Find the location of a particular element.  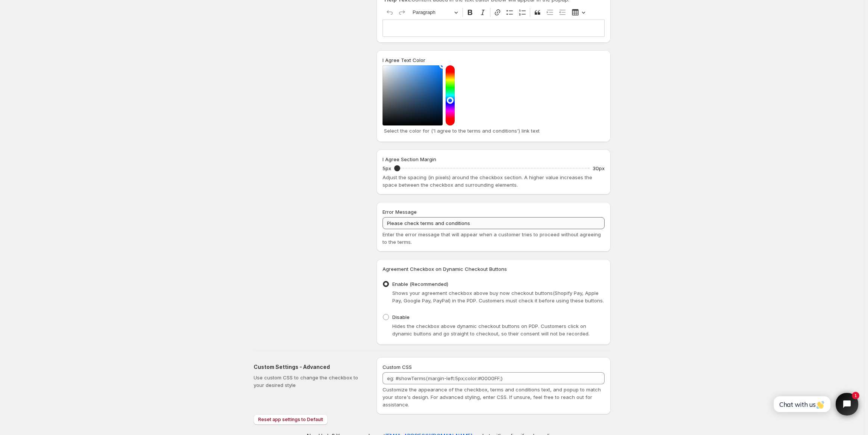

span: Paragraph is located at coordinates (432, 12).